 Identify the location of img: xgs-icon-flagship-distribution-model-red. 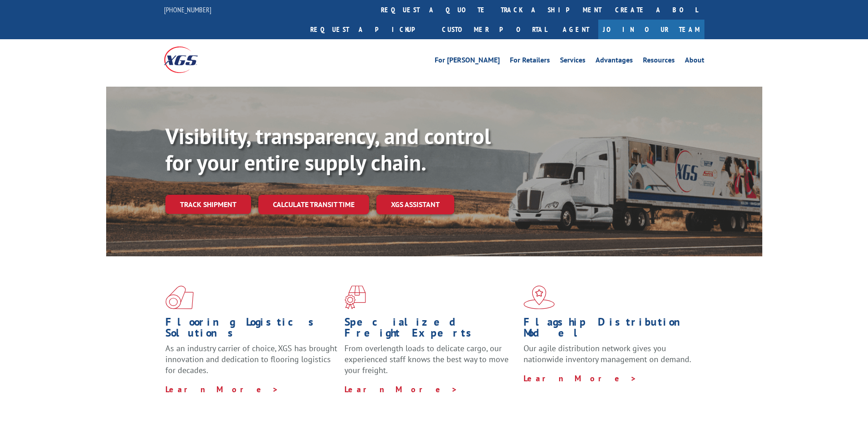
(539, 298).